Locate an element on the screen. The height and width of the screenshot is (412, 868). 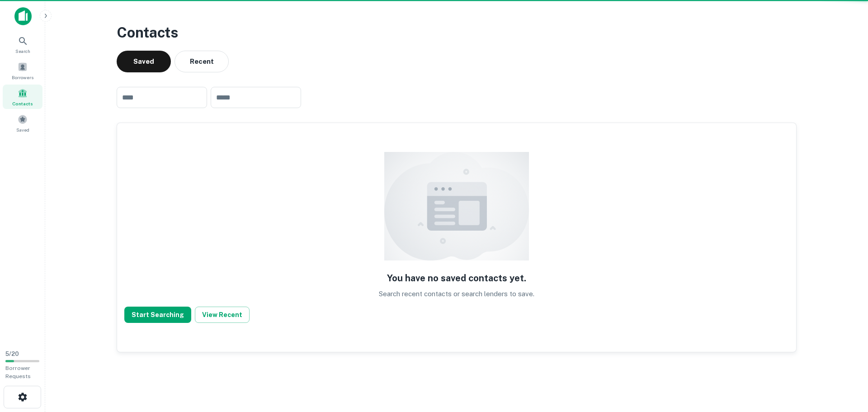
div: Saved is located at coordinates (23, 123).